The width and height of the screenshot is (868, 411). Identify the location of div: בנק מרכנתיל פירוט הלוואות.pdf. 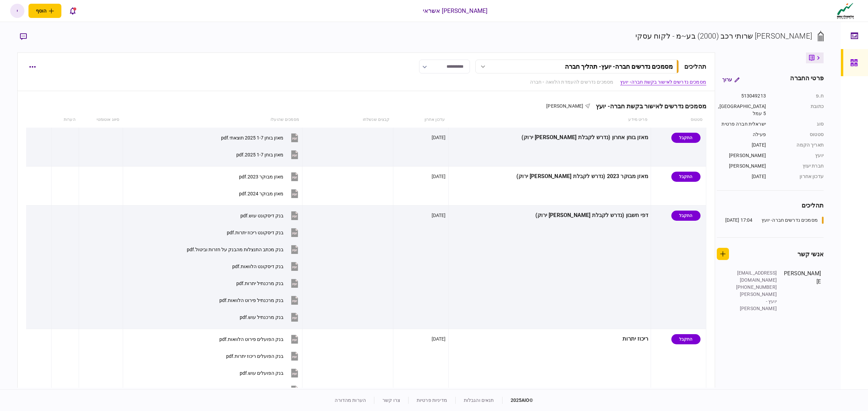
(251, 300).